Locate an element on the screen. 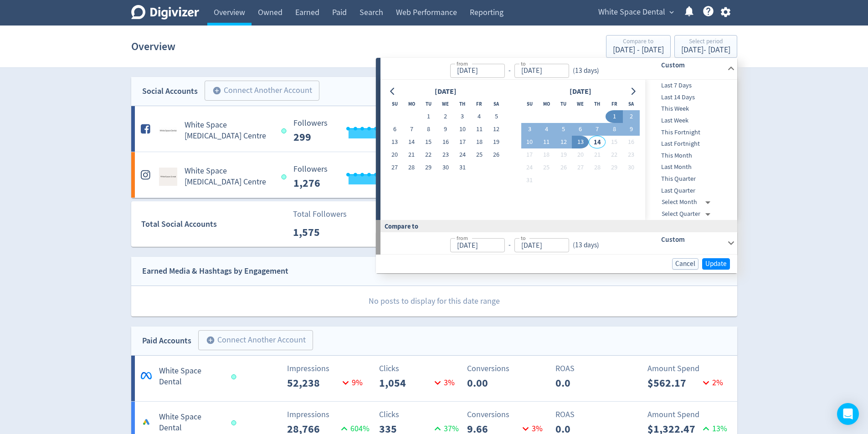 This screenshot has height=434, width=868. label: from is located at coordinates (462, 63).